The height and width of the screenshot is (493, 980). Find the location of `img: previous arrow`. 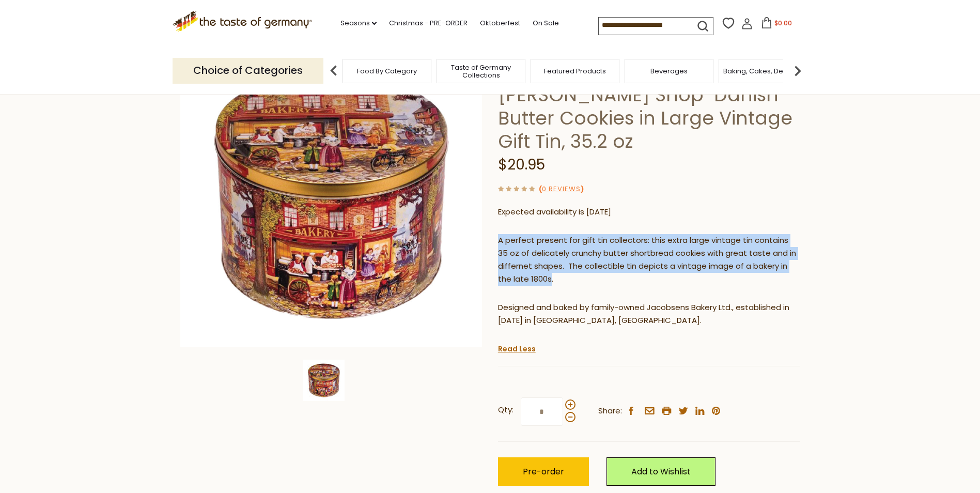

img: previous arrow is located at coordinates (333, 71).